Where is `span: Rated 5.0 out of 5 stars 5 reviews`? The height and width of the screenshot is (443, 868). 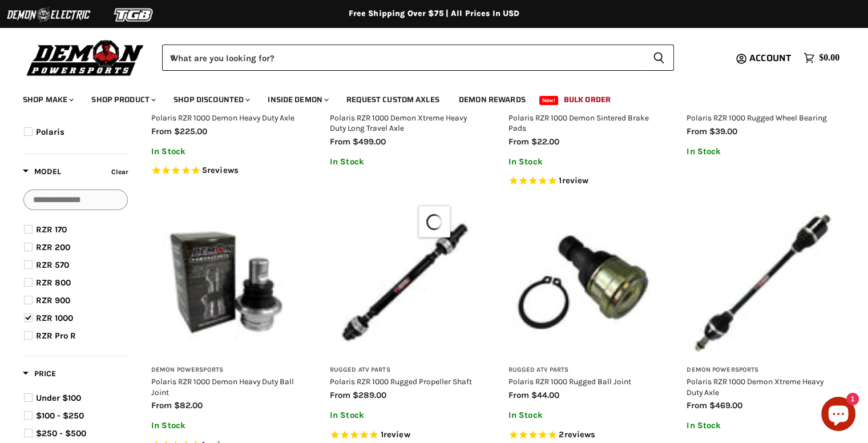 span: Rated 5.0 out of 5 stars 5 reviews is located at coordinates (226, 170).